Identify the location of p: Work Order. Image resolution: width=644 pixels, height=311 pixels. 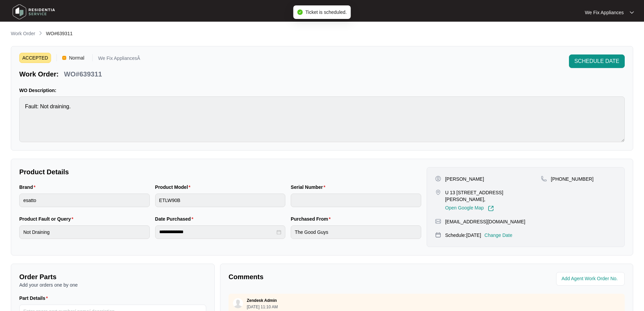
(23, 33).